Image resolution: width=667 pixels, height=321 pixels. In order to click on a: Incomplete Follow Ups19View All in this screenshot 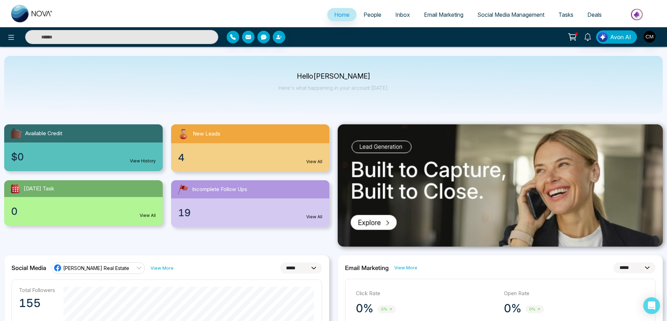, I will do `click(250, 203)`.